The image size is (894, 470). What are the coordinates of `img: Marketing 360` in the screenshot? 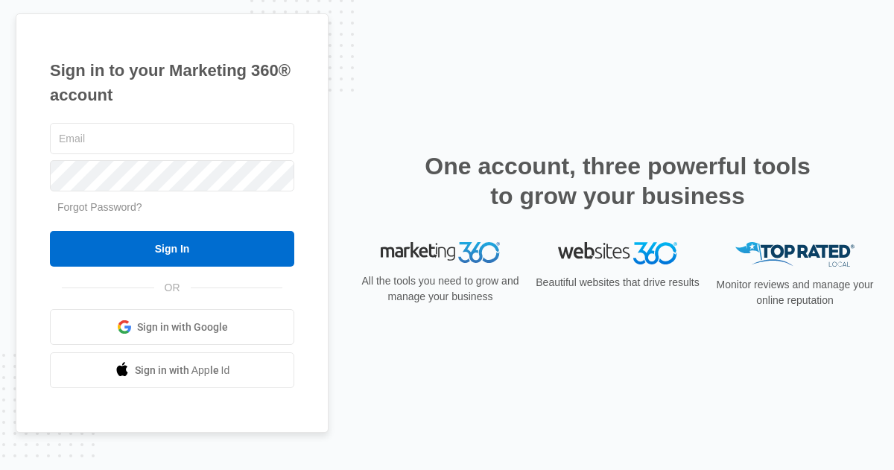 It's located at (440, 252).